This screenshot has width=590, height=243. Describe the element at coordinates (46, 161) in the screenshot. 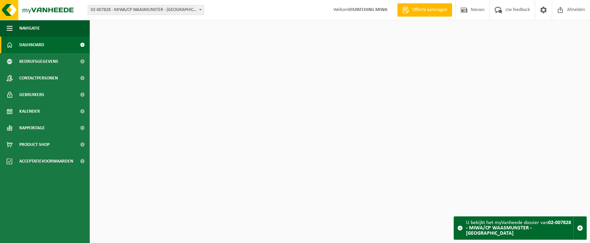

I see `span: Acceptatievoorwaarden` at that location.